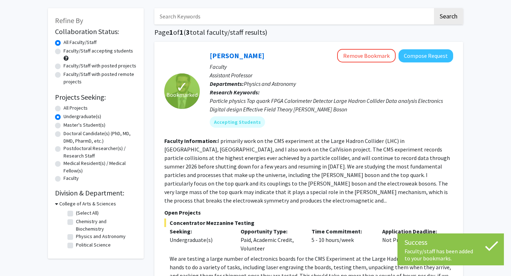 Image resolution: width=511 pixels, height=276 pixels. What do you see at coordinates (426, 56) in the screenshot?
I see `button: Compose Request to Jon Wilson` at bounding box center [426, 56].